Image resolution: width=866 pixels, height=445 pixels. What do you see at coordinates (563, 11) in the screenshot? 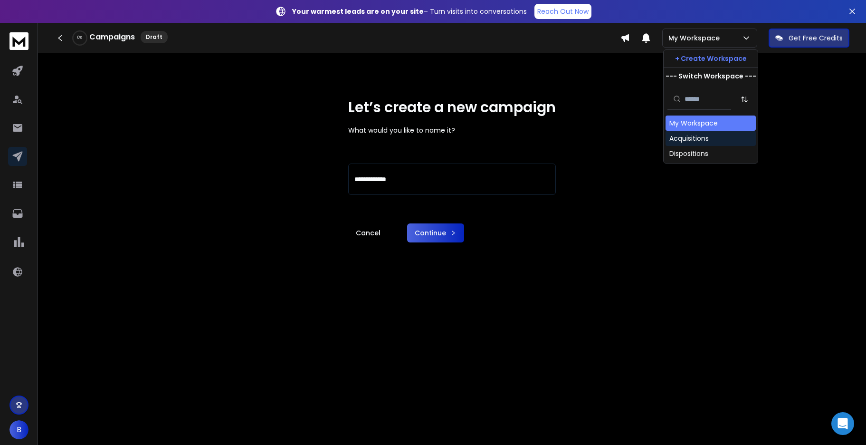
I see `p: Reach Out Now` at bounding box center [563, 11].